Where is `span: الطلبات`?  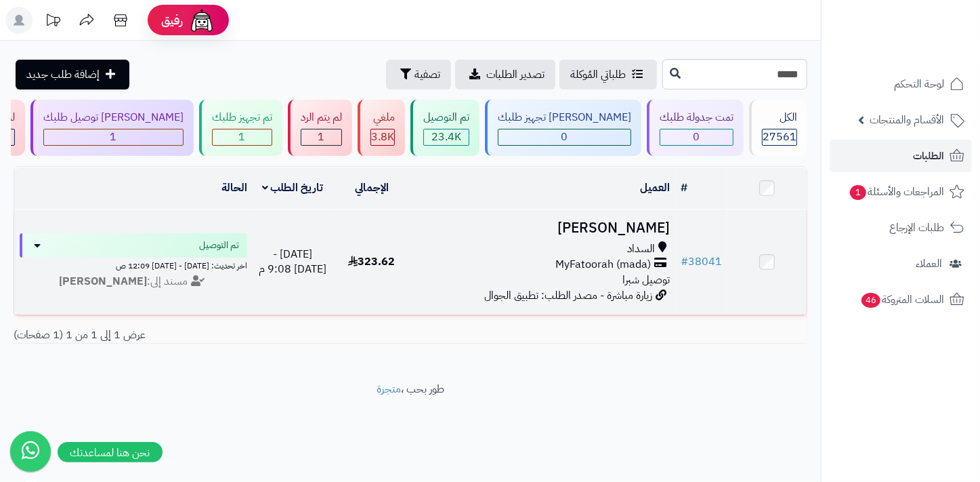
span: الطلبات is located at coordinates (929, 156).